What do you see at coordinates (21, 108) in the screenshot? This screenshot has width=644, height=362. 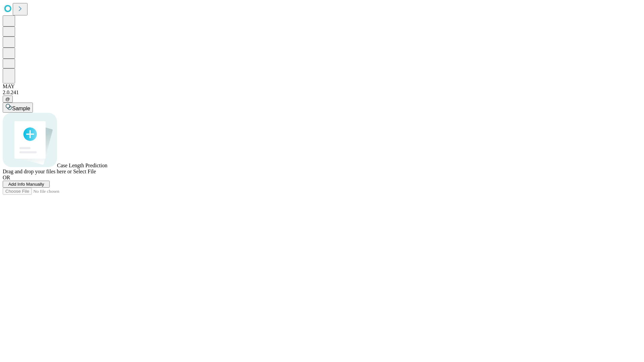 I see `span: Sample` at bounding box center [21, 108].